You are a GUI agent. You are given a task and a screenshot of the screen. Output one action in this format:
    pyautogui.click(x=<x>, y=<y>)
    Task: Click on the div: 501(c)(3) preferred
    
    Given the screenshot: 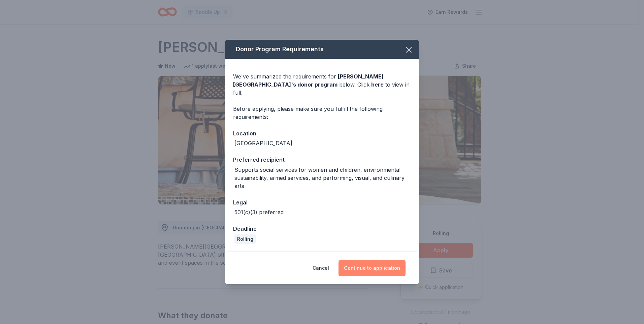 What is the action you would take?
    pyautogui.click(x=259, y=212)
    